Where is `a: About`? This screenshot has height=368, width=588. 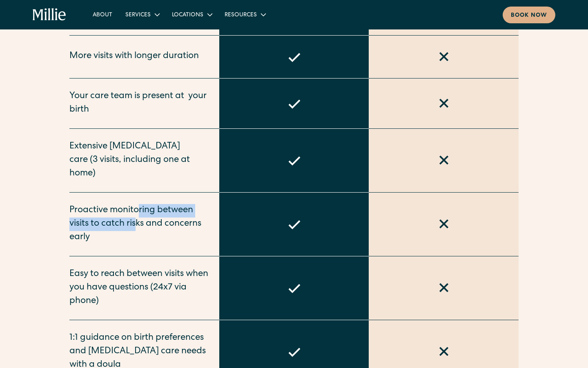
a: About is located at coordinates (103, 14).